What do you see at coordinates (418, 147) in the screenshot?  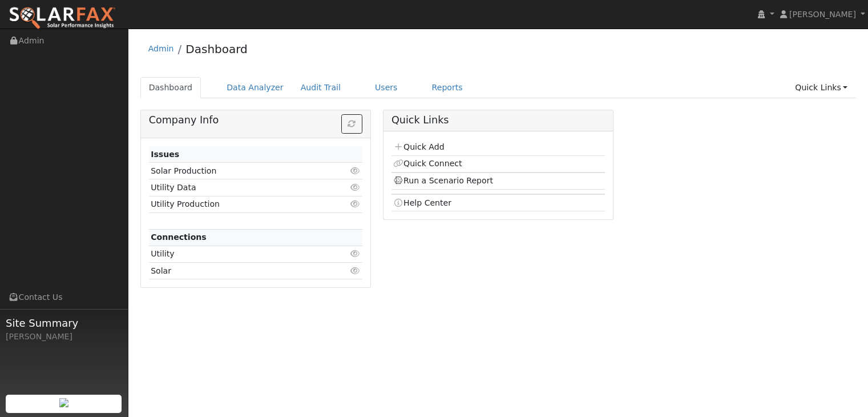 I see `a: Quick Add` at bounding box center [418, 147].